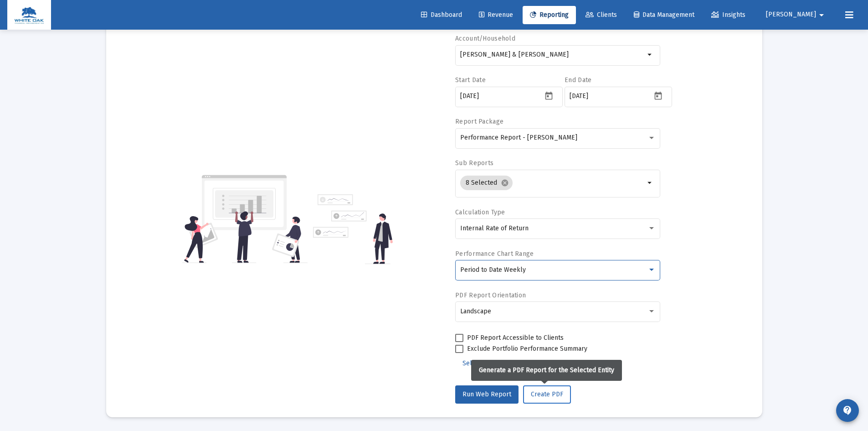  Describe the element at coordinates (552, 55) in the screenshot. I see `input: Search or select an account or household` at that location.